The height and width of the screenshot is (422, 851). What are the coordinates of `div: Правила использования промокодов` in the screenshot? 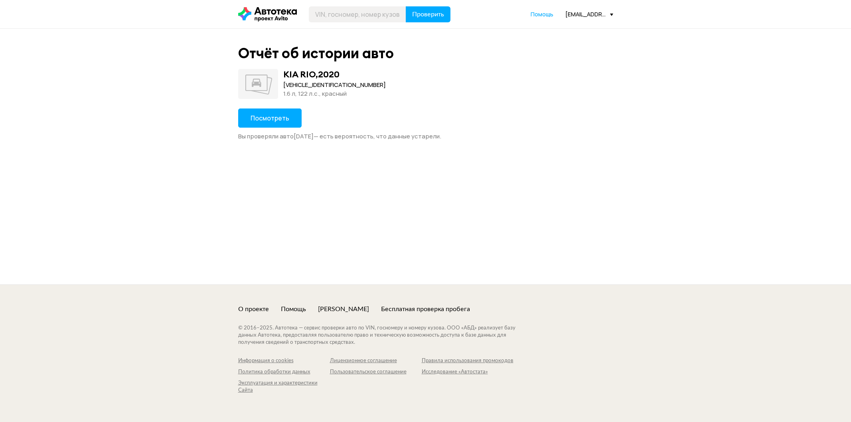 It's located at (467, 361).